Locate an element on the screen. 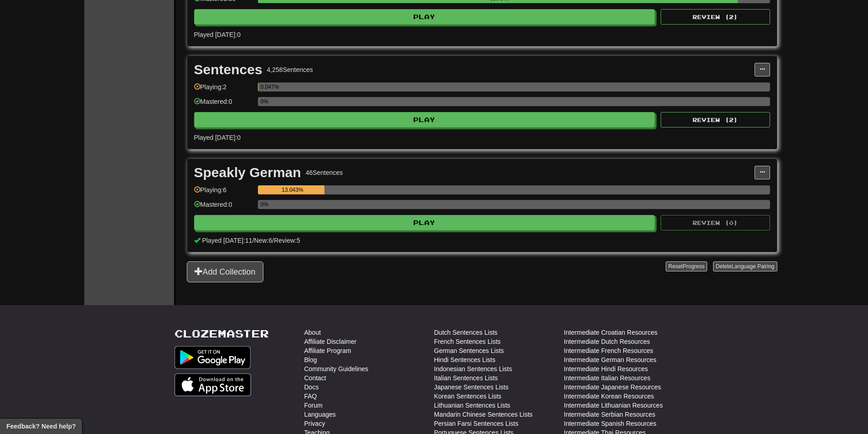  a: Docs is located at coordinates (311, 387).